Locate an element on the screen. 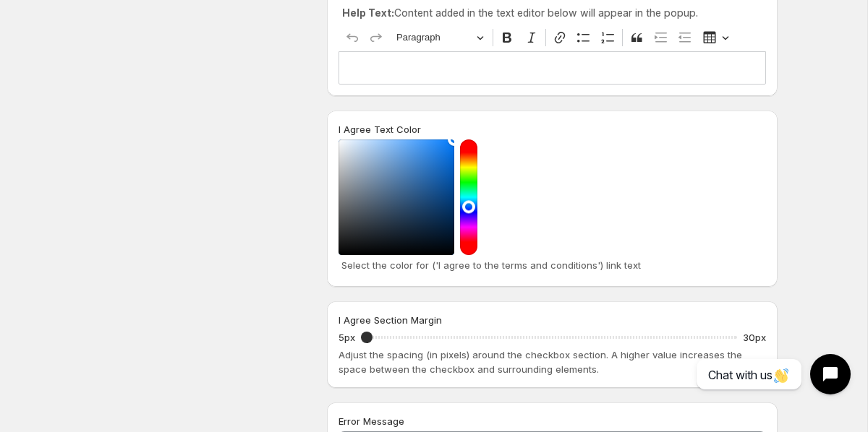 Image resolution: width=868 pixels, height=432 pixels. button: Paragraph, Heading is located at coordinates (440, 38).